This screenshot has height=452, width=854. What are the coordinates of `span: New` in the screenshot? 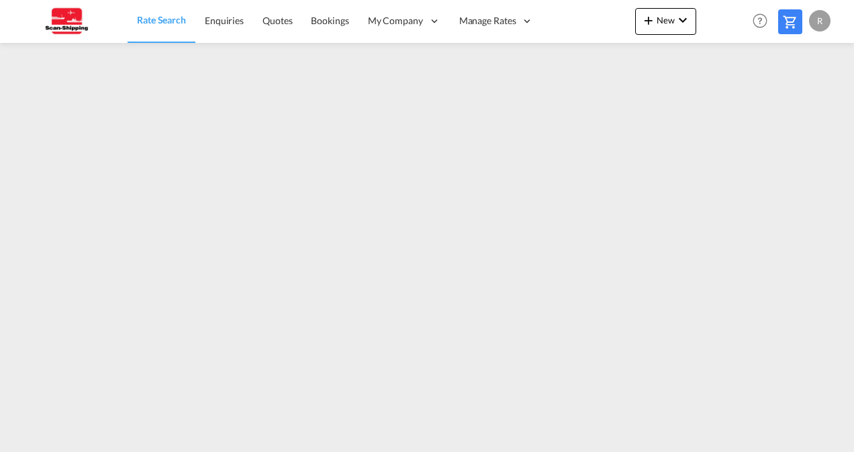 It's located at (665, 20).